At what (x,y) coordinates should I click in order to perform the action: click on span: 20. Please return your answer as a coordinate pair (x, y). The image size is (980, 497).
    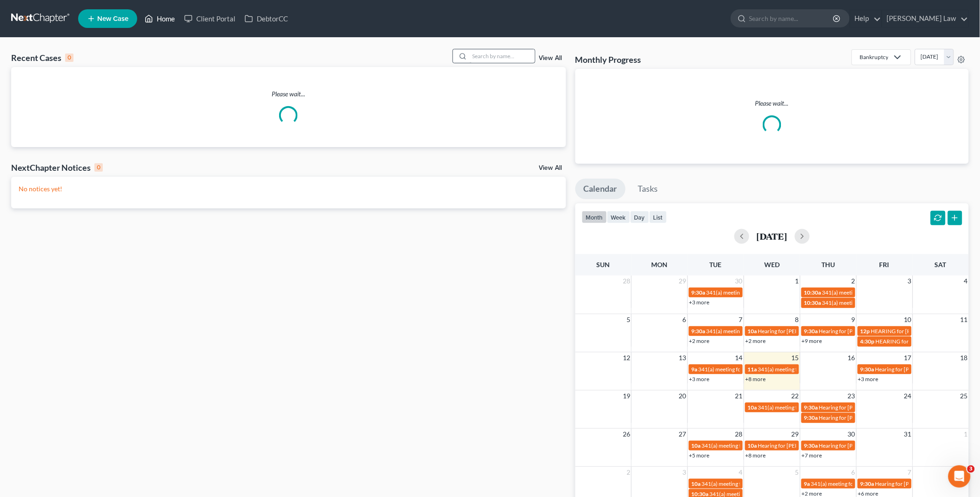
    Looking at the image, I should click on (683, 396).